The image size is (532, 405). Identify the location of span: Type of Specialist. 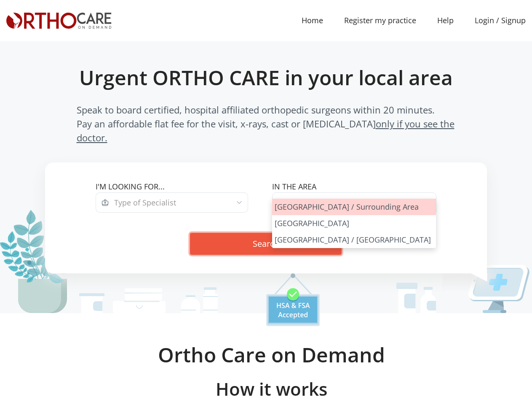
(145, 202).